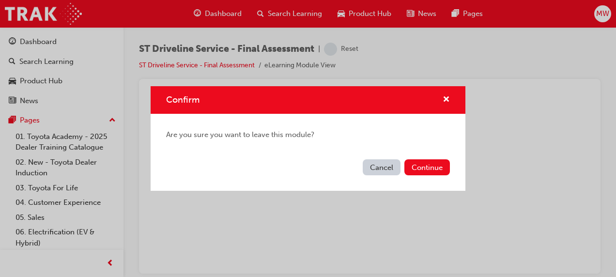  I want to click on div: Confirm, so click(308, 138).